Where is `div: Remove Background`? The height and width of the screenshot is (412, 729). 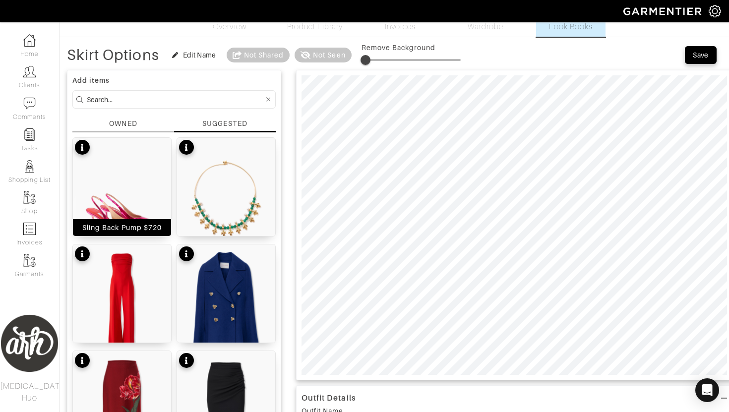
div: Remove Background is located at coordinates (411, 48).